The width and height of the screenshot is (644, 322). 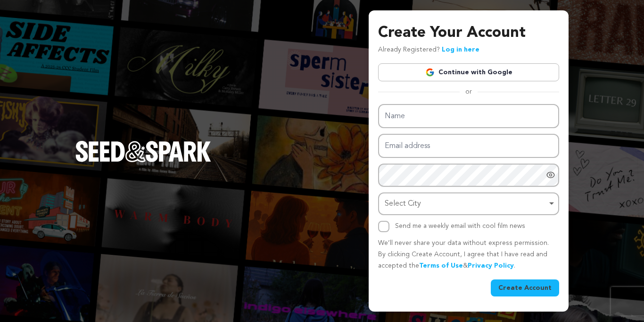 What do you see at coordinates (469, 116) in the screenshot?
I see `input: Name` at bounding box center [469, 116].